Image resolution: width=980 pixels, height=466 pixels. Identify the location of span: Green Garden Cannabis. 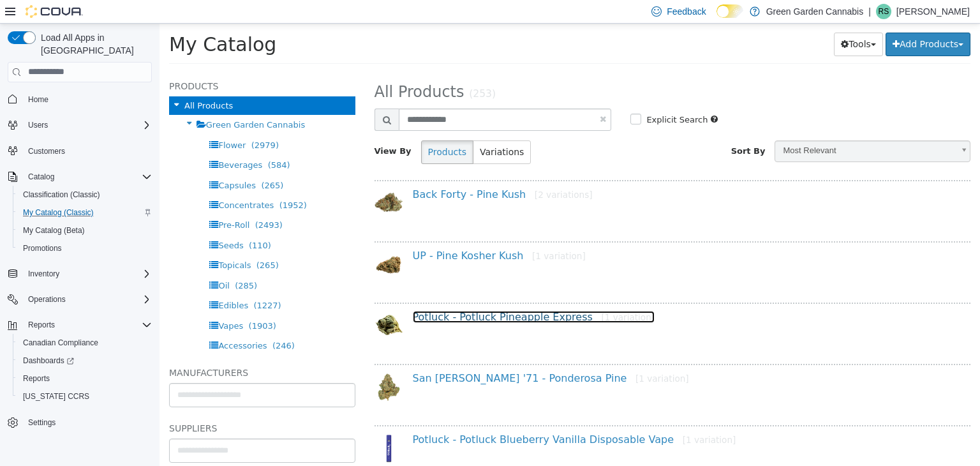
(95, 101).